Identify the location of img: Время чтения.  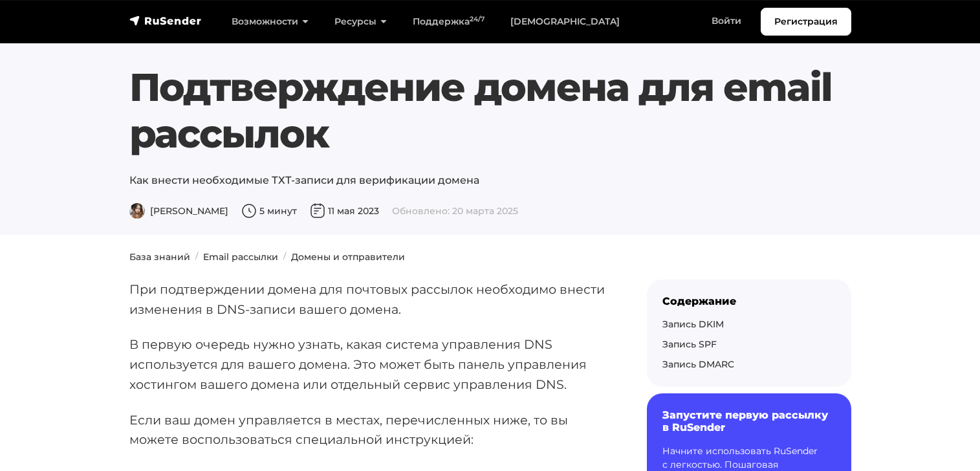
(249, 211).